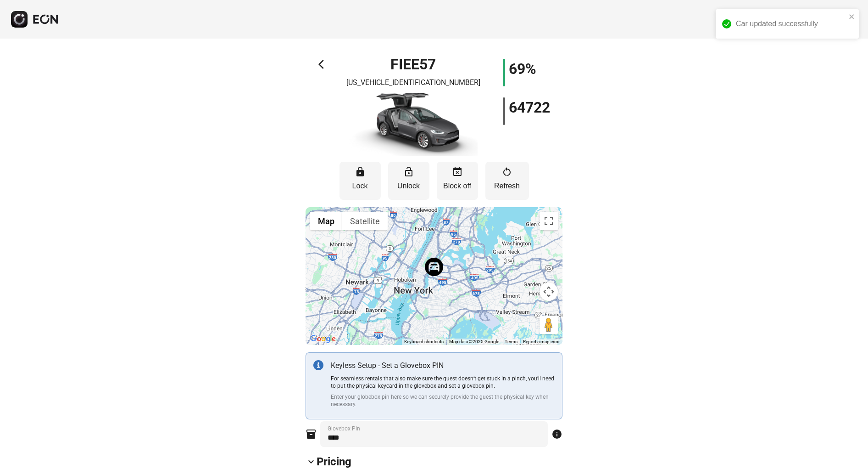  Describe the element at coordinates (334, 462) in the screenshot. I see `h2: Pricing` at that location.